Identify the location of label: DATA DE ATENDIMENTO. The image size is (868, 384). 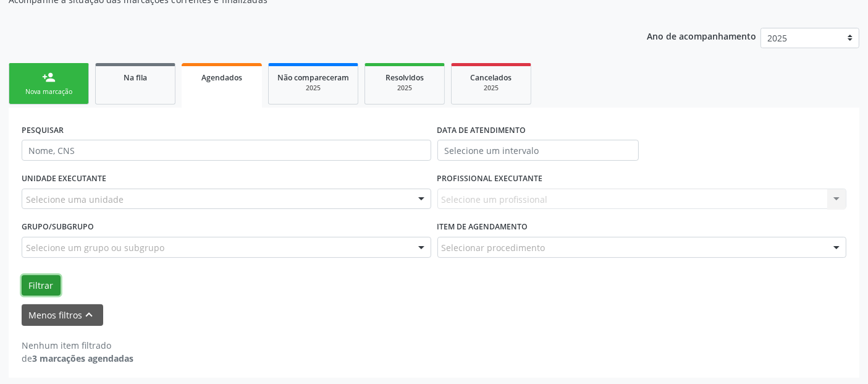
(482, 130).